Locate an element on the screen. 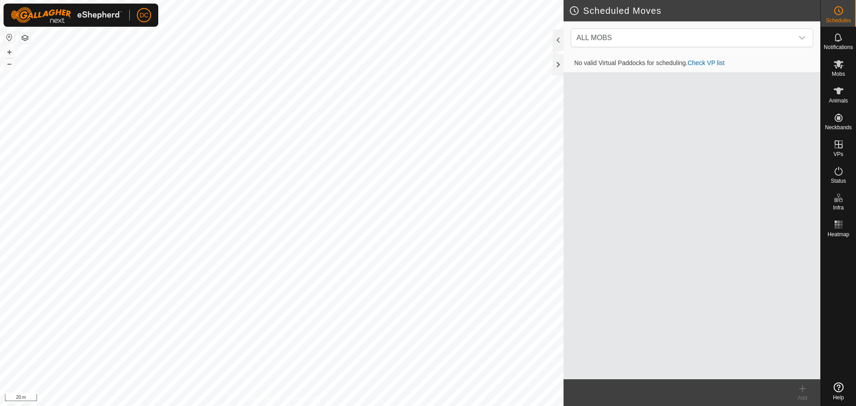  span: DC is located at coordinates (144, 15).